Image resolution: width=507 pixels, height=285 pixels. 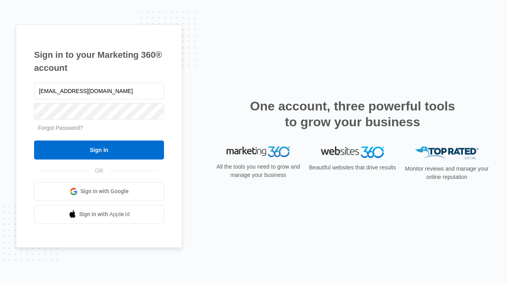 What do you see at coordinates (99, 171) in the screenshot?
I see `span: OR` at bounding box center [99, 171].